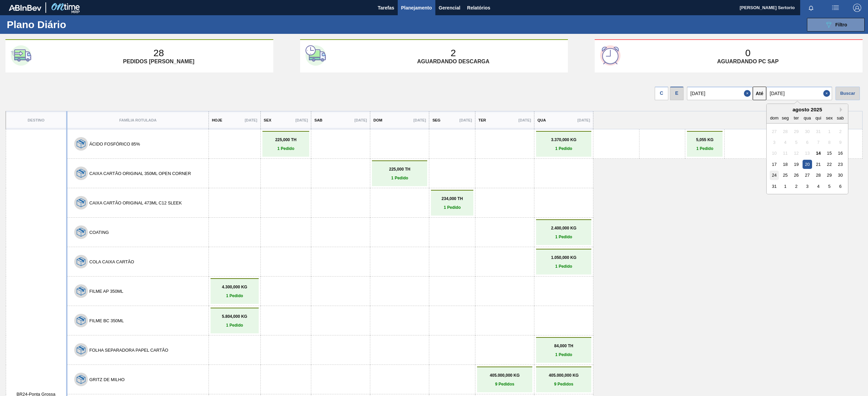  Describe the element at coordinates (829, 118) in the screenshot. I see `div: sex` at that location.